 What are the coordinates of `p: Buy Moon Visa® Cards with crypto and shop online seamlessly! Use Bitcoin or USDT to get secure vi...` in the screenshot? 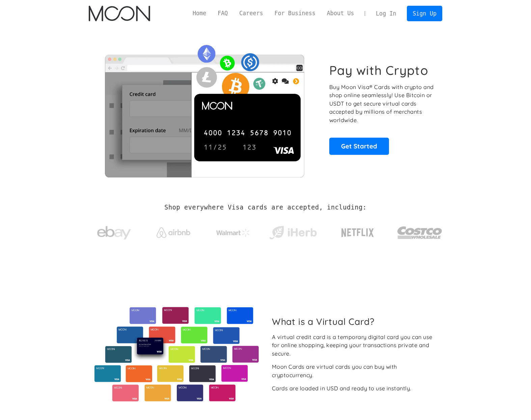 It's located at (382, 104).